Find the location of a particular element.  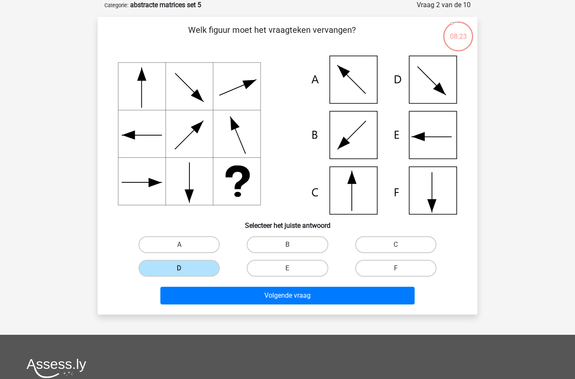

small: Categorie: is located at coordinates (116, 5).